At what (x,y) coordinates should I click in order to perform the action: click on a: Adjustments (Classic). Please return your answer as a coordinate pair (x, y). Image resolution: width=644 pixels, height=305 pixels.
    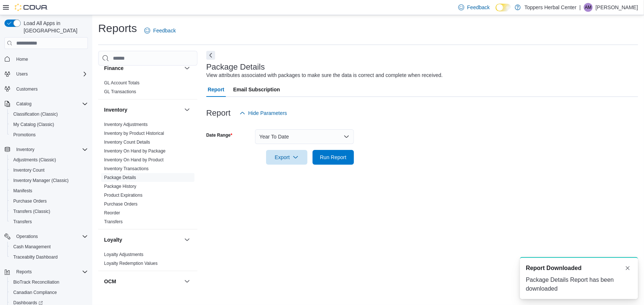
    Looking at the image, I should click on (34, 160).